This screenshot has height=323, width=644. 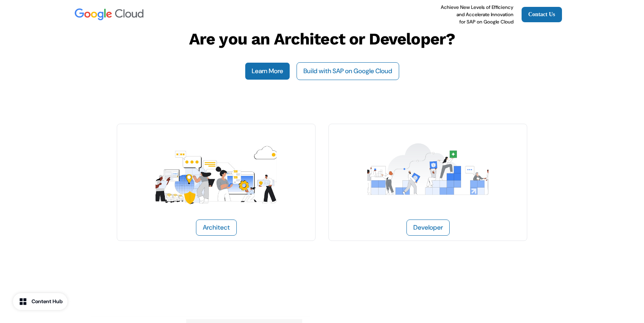 I want to click on button: Developer, so click(x=428, y=228).